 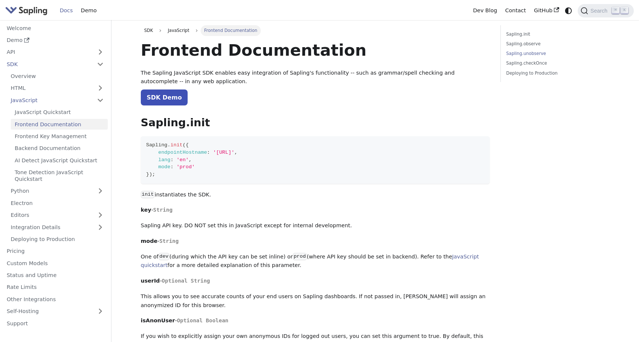 What do you see at coordinates (202, 320) in the screenshot?
I see `span: Optional Boolean` at bounding box center [202, 320].